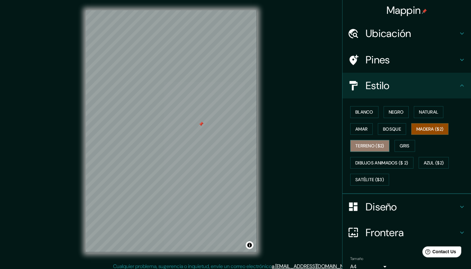  I want to click on button: Natural, so click(428, 112).